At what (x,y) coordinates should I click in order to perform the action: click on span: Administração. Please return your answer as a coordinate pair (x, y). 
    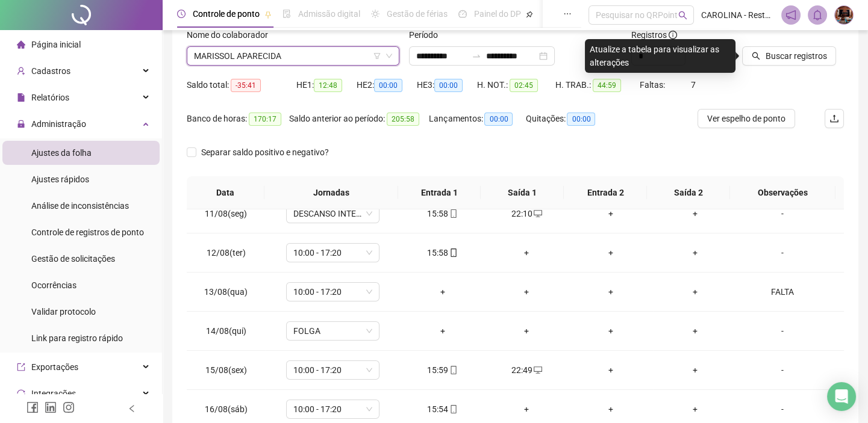
    Looking at the image, I should click on (58, 124).